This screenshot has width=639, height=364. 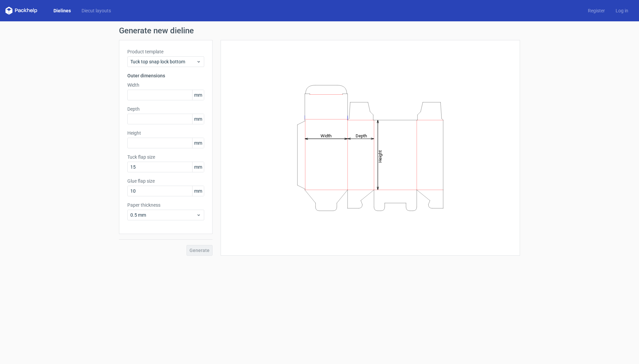 What do you see at coordinates (326, 136) in the screenshot?
I see `tspan: Width` at bounding box center [326, 136].